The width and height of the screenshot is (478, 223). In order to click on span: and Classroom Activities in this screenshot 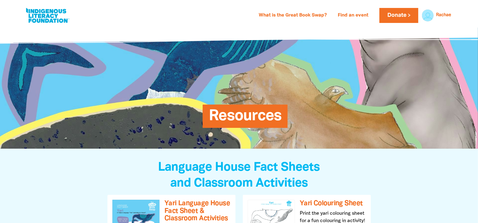, I will do `click(239, 184)`.